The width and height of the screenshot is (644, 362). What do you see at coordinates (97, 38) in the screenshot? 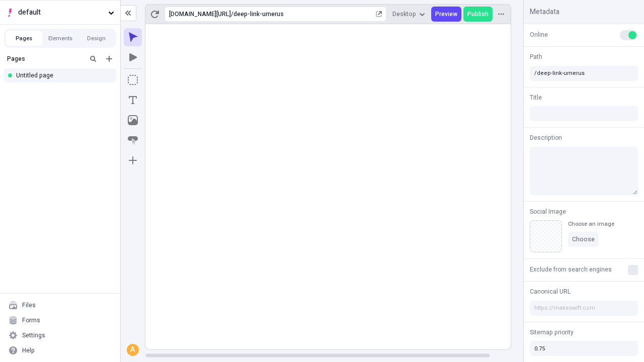
I see `button: Design` at bounding box center [97, 38].